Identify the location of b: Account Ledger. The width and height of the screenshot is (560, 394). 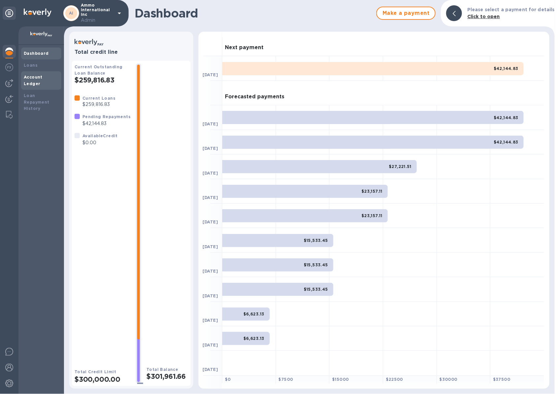
(33, 80).